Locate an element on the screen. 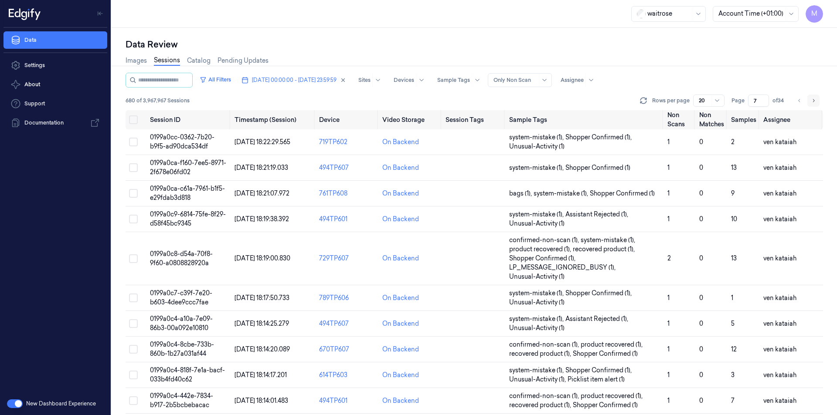 This screenshot has height=415, width=837. span: 0199a0c8-d54a-70f8-9f60-a0808828920a is located at coordinates (181, 258).